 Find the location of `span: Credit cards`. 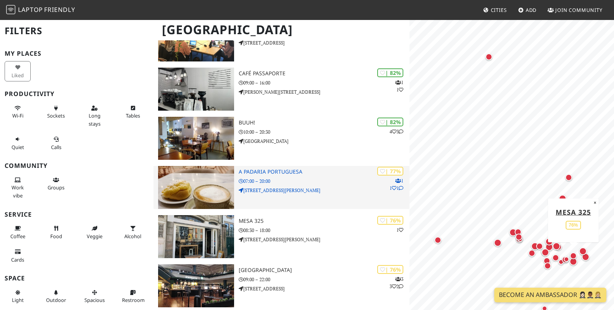

span: Credit cards is located at coordinates (18, 259).